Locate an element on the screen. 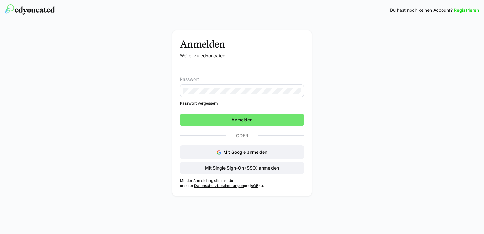 The image size is (484, 234). a: Datenschutzbestimmungen is located at coordinates (219, 185).